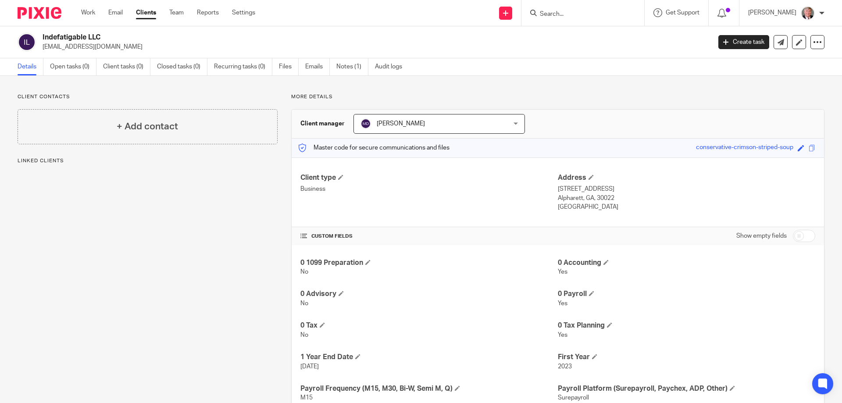 The image size is (842, 403). What do you see at coordinates (578, 14) in the screenshot?
I see `input: Search` at bounding box center [578, 14].